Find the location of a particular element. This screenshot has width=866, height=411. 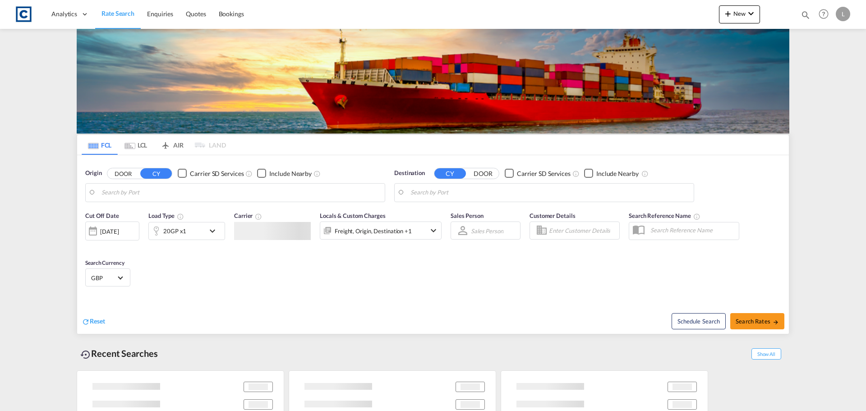

div: L is located at coordinates (843, 14).